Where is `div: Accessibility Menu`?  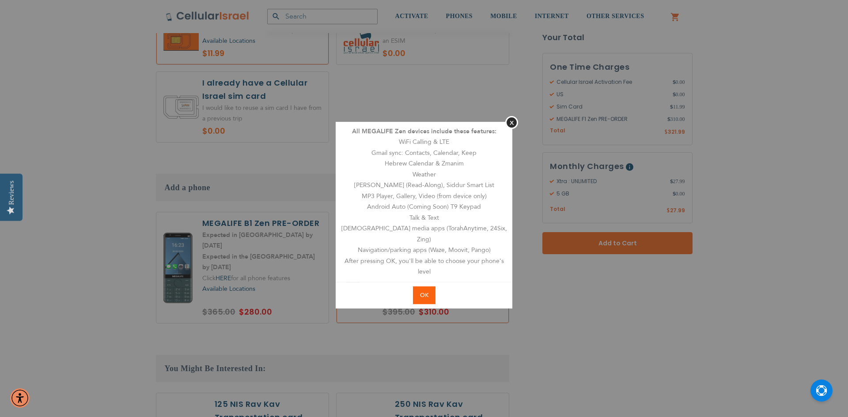 div: Accessibility Menu is located at coordinates (20, 398).